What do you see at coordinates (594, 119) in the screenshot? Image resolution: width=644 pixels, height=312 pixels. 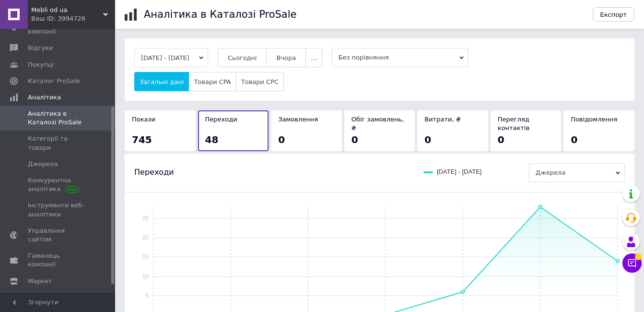 I see `span: Повідомлення` at bounding box center [594, 119].